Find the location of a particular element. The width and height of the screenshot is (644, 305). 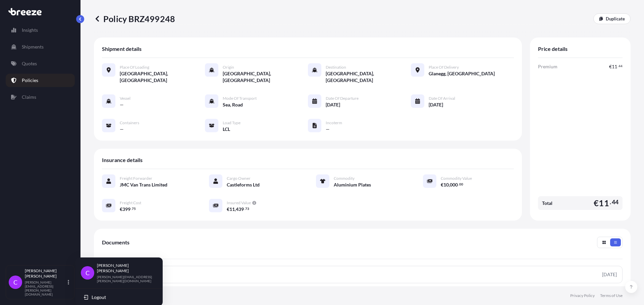

span: LCL is located at coordinates (226, 130).